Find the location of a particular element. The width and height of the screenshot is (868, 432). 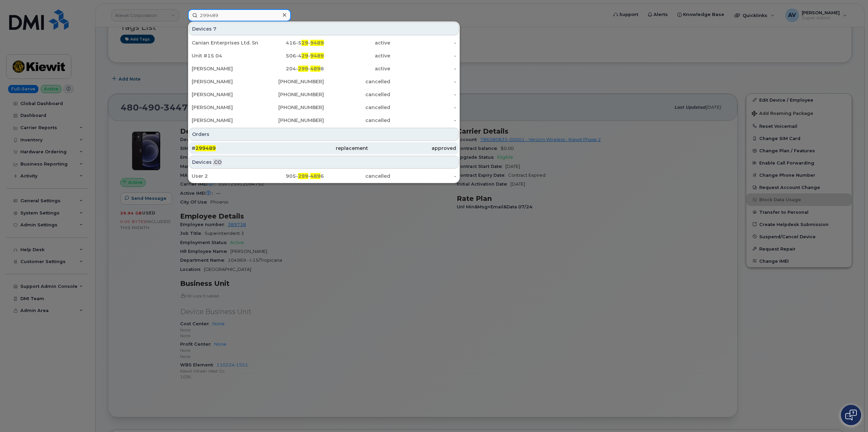

img: Open chat is located at coordinates (851, 415).